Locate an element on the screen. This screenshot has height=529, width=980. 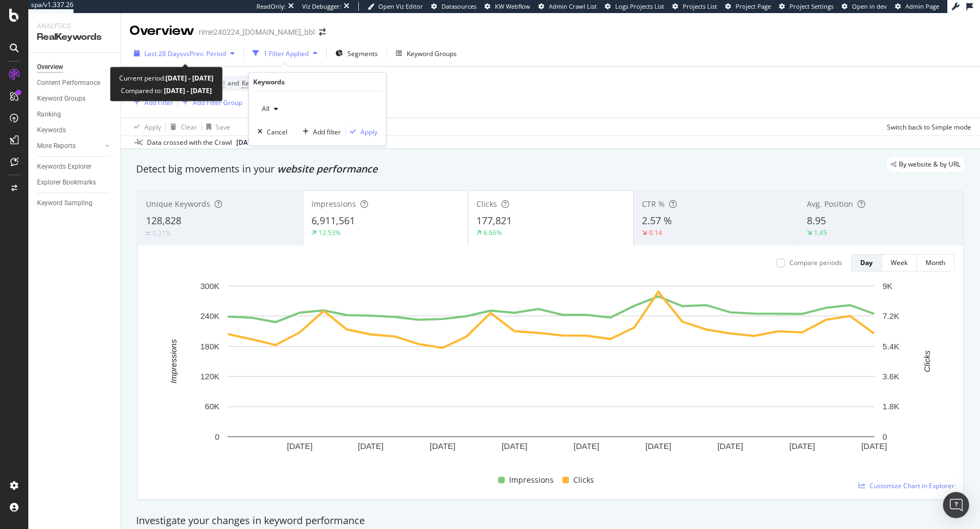
text: 180K is located at coordinates (209, 346).